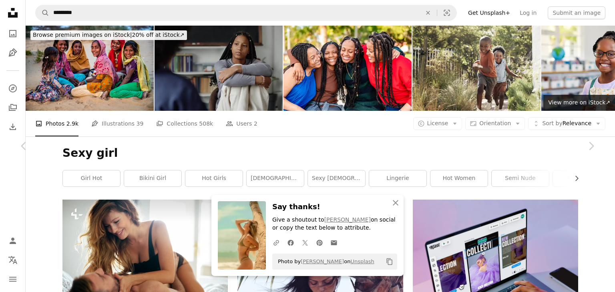 The width and height of the screenshot is (615, 292). I want to click on a: Collections, so click(13, 108).